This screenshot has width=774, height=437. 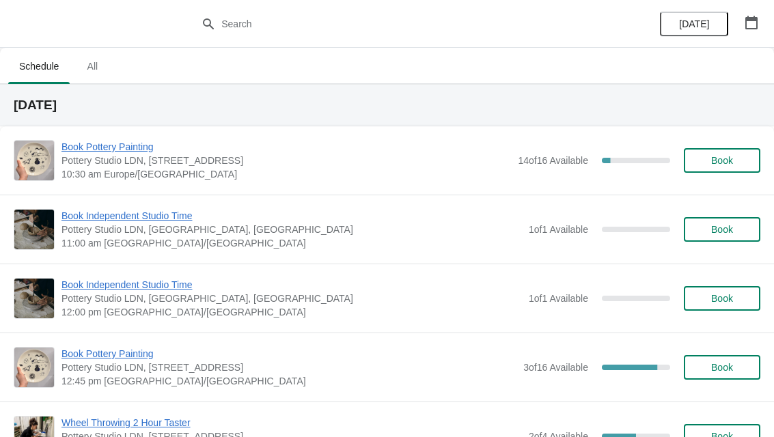 I want to click on img: Book Independent Studio Time | Pottery Studio LDN, London, UK | 11:00 am Europe/London, so click(x=34, y=229).